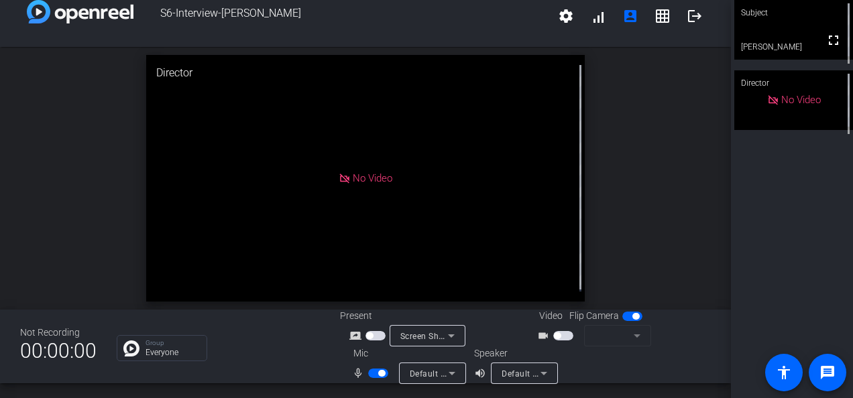 The height and width of the screenshot is (398, 853). Describe the element at coordinates (619, 373) in the screenshot. I see `span: Default - VX2439 Series (HD Audio Driver for Display Audio)` at that location.